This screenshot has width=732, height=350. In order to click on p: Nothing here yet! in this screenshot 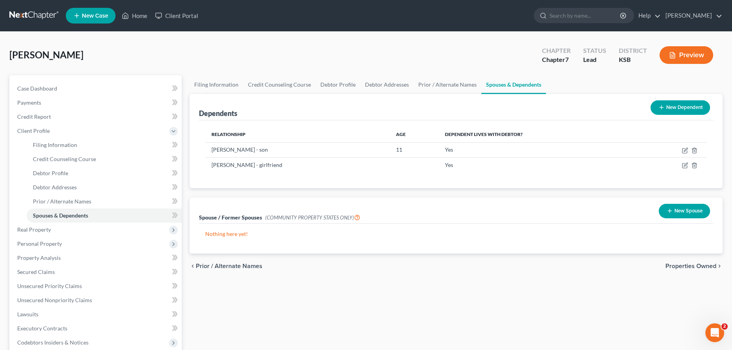, I will do `click(456, 234)`.